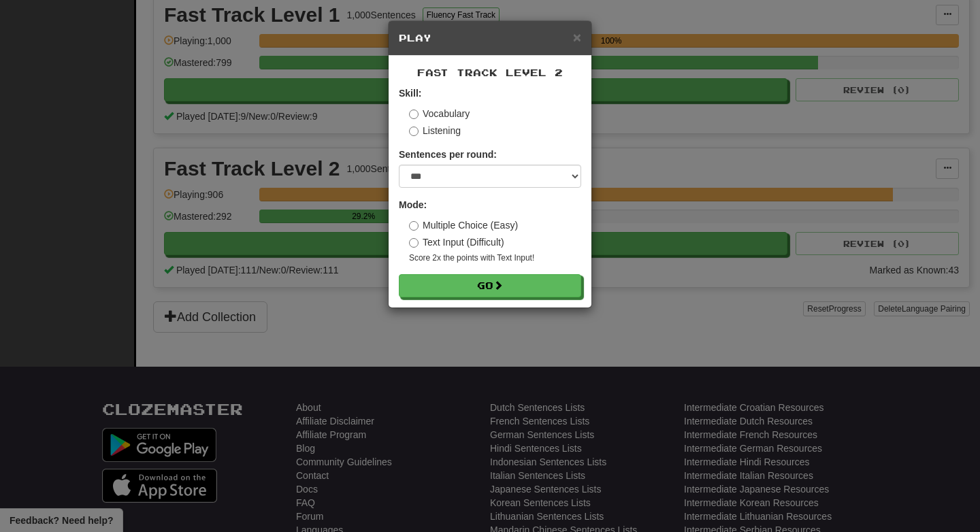  I want to click on label: Multiple Choice (Easy), so click(464, 225).